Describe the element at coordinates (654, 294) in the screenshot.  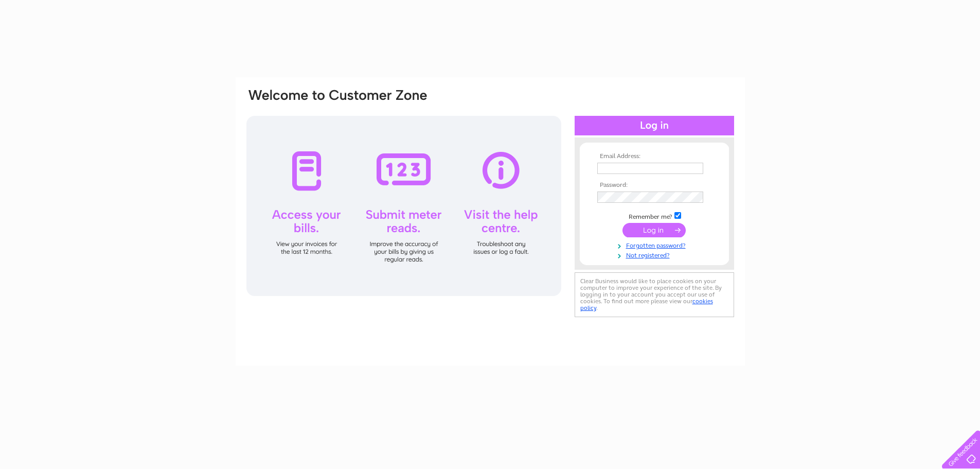
I see `div: Clear Business would like to place cookies on your computer to improve your experience of the sit...` at that location.